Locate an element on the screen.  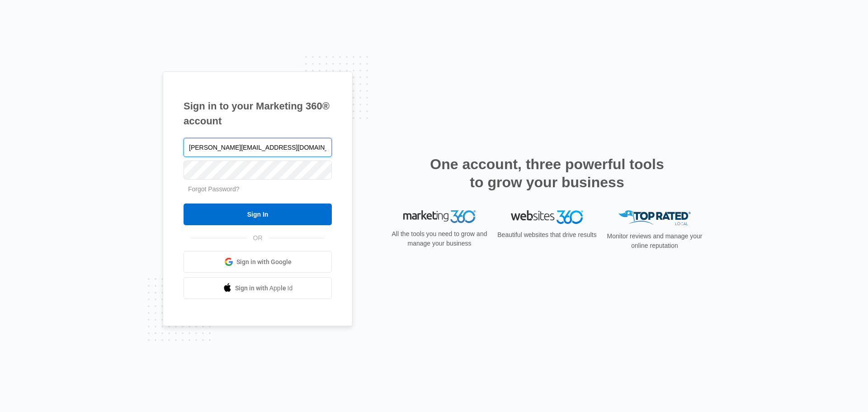
h1: Sign in to your Marketing 360® account is located at coordinates (258, 114).